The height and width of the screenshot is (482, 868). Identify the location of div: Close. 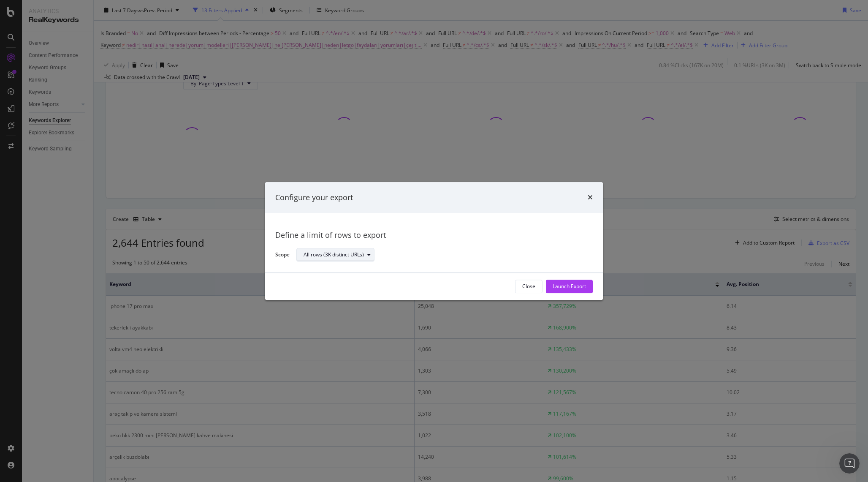
(529, 286).